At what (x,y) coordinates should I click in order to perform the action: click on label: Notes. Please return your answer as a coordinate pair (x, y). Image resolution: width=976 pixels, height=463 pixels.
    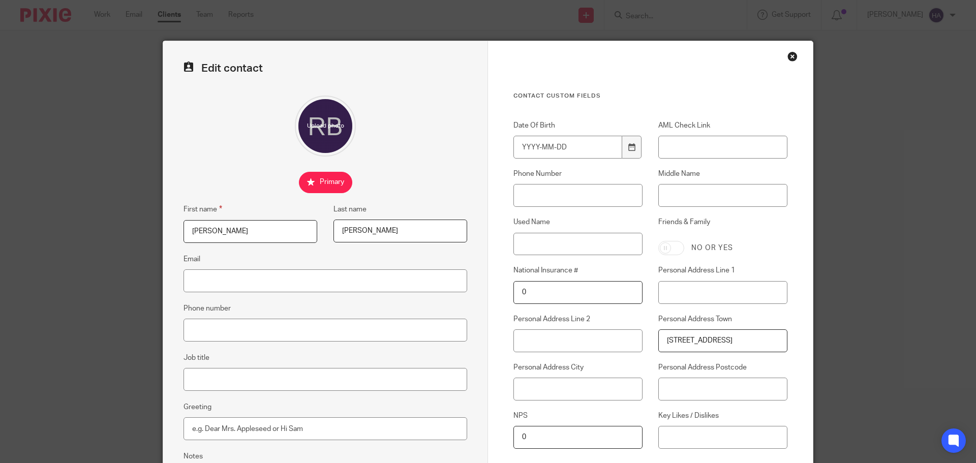
    Looking at the image, I should click on (193, 456).